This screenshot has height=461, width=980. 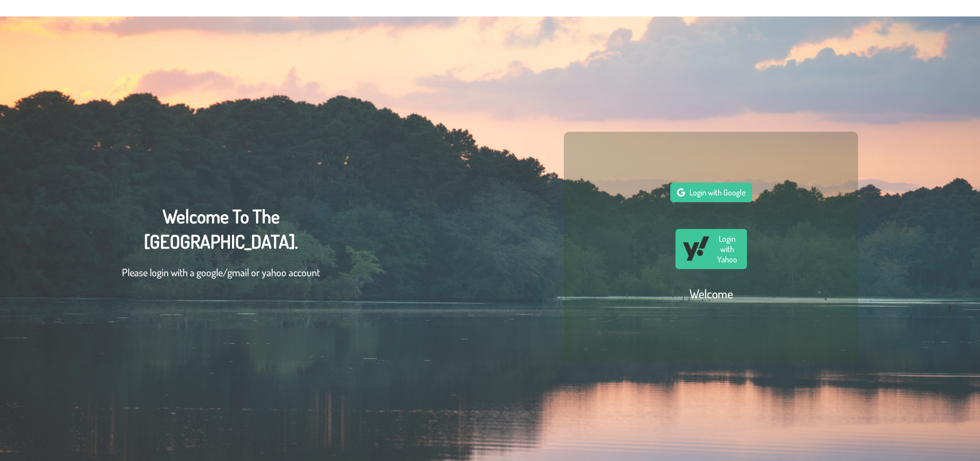 I want to click on p: Please login with a google/gmail or yahoo account, so click(x=221, y=272).